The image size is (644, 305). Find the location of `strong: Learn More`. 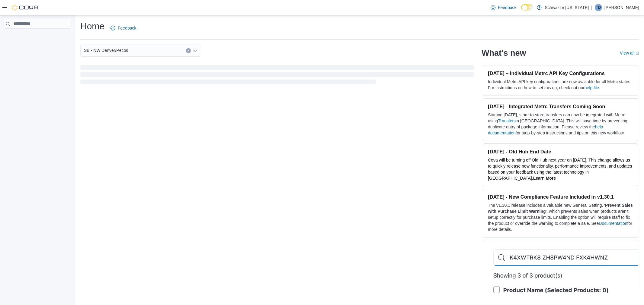

strong: Learn More is located at coordinates (545, 178).